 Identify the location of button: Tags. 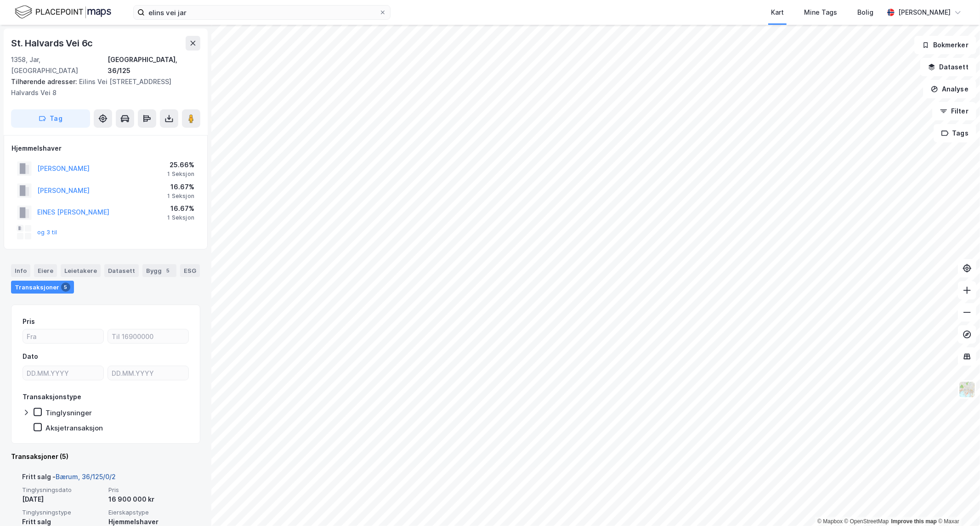
(955, 133).